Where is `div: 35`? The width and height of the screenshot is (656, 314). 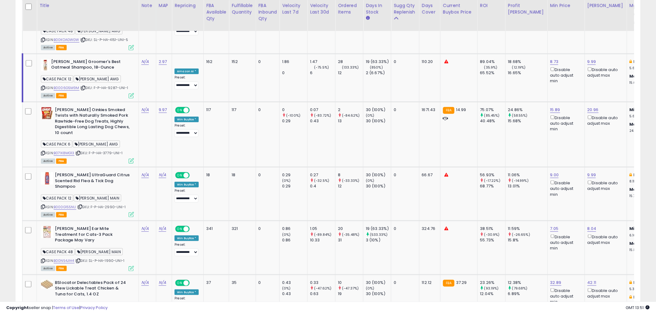 div: 35 is located at coordinates (241, 282).